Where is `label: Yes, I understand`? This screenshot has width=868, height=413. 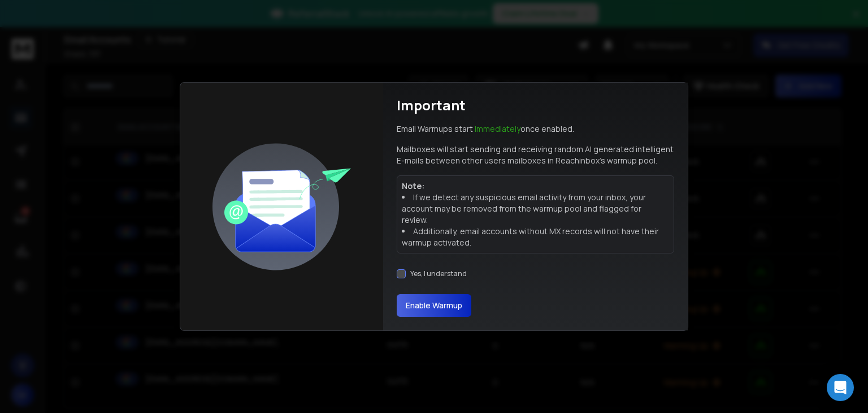 label: Yes, I understand is located at coordinates (438, 274).